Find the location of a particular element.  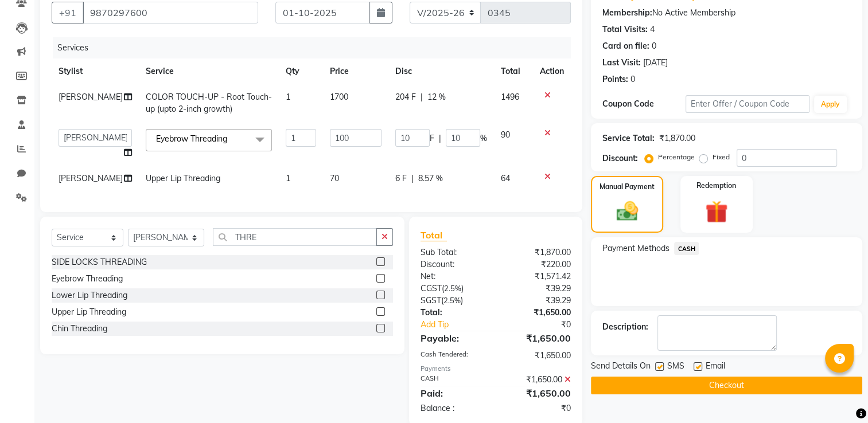

div: ₹1,571.42 is located at coordinates (538, 277).